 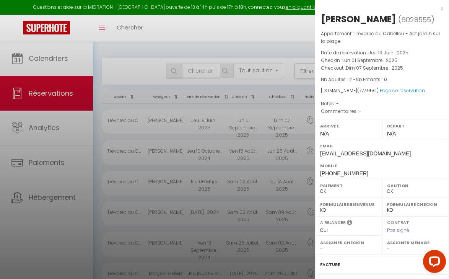 What do you see at coordinates (415, 204) in the screenshot?
I see `label: Formulaire Checkin` at bounding box center [415, 204].